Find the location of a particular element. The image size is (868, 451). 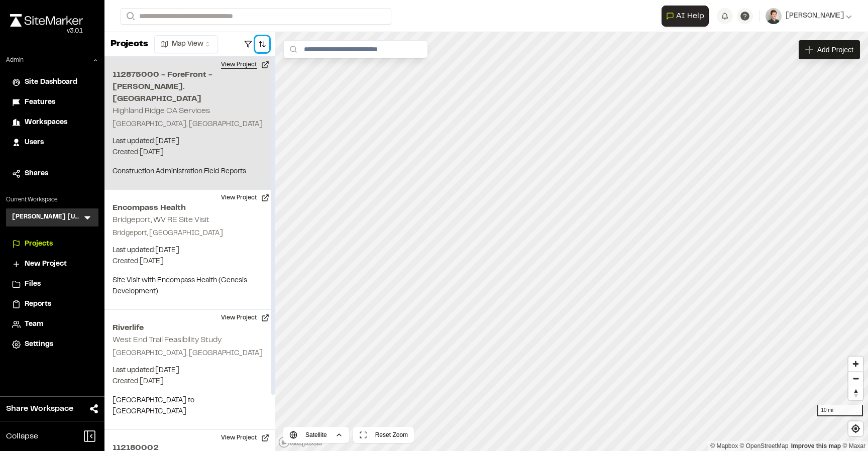

div: Oh geez...please don't... is located at coordinates (47, 31).